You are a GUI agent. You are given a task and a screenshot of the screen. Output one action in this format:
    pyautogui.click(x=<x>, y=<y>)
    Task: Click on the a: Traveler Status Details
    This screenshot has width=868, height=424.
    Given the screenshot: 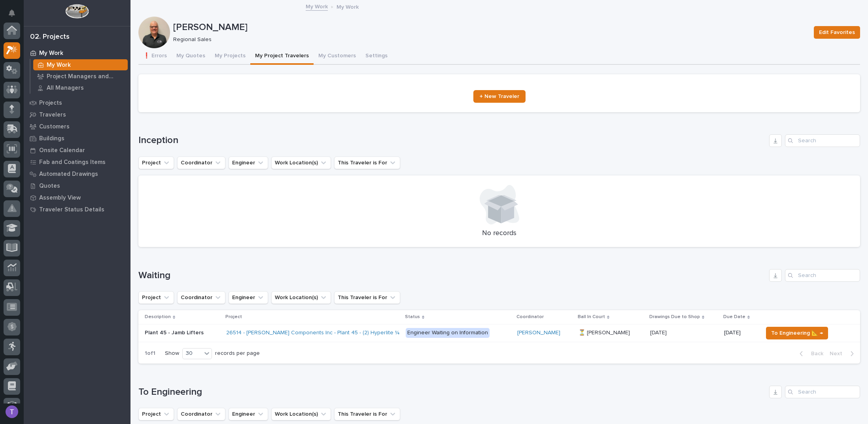 What is the action you would take?
    pyautogui.click(x=77, y=209)
    